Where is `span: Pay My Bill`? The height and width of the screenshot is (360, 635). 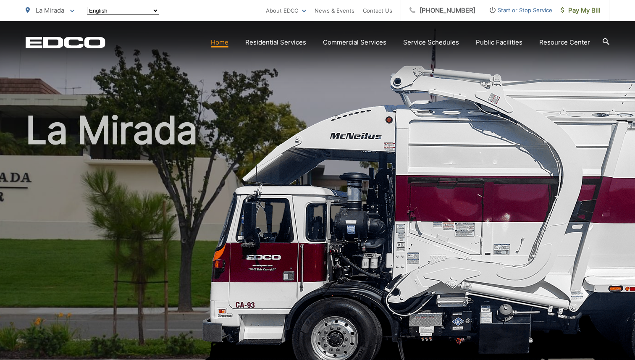
span: Pay My Bill is located at coordinates (580, 10).